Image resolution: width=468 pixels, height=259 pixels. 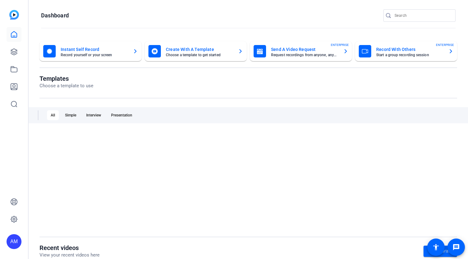 I want to click on div: All, so click(x=53, y=115).